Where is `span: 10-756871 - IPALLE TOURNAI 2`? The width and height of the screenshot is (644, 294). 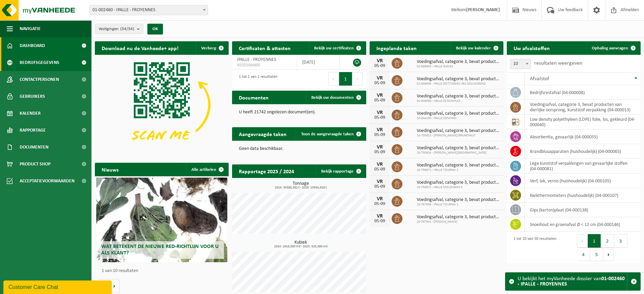 span: 10-756871 - IPALLE TOURNAI 2 is located at coordinates (459, 170).